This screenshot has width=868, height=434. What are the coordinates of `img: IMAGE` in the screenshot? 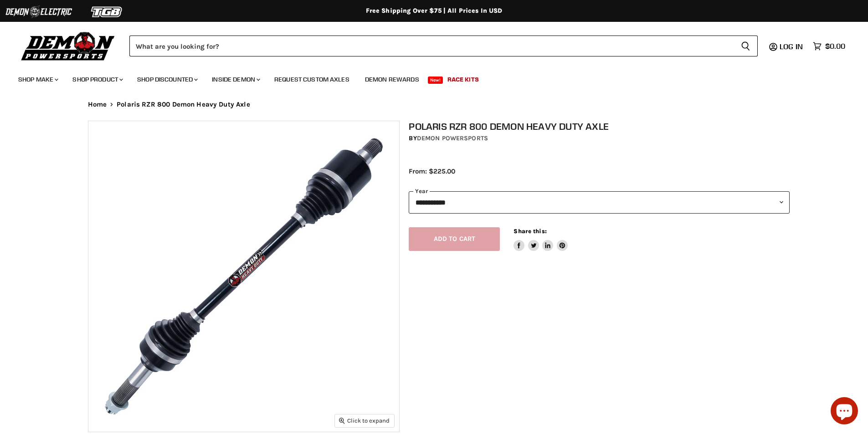 It's located at (244, 277).